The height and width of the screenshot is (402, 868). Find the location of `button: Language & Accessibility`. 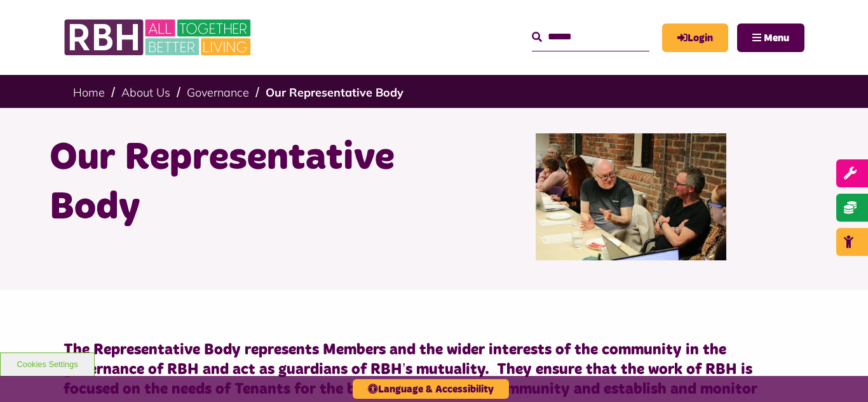

button: Language & Accessibility is located at coordinates (431, 389).